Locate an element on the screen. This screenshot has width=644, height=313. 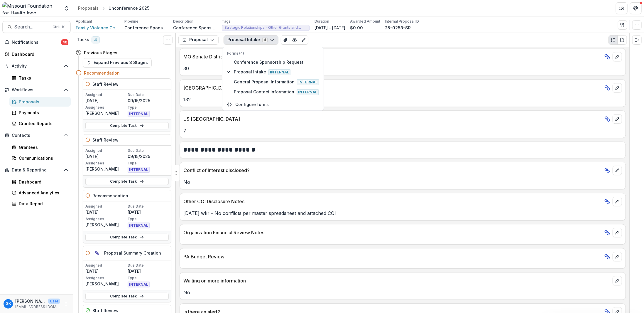
a: Family Violence Center, Inc. is located at coordinates (98, 28).